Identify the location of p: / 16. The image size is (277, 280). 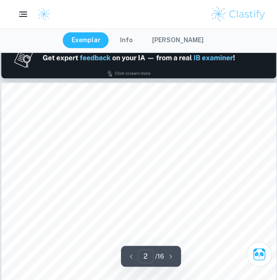
(160, 256).